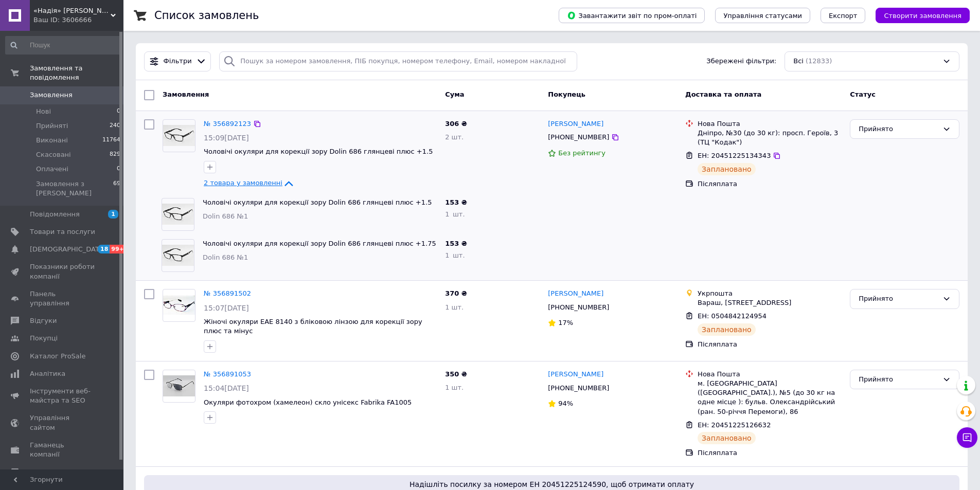 This screenshot has height=490, width=980. I want to click on a: 2 товара у замовленні, so click(249, 183).